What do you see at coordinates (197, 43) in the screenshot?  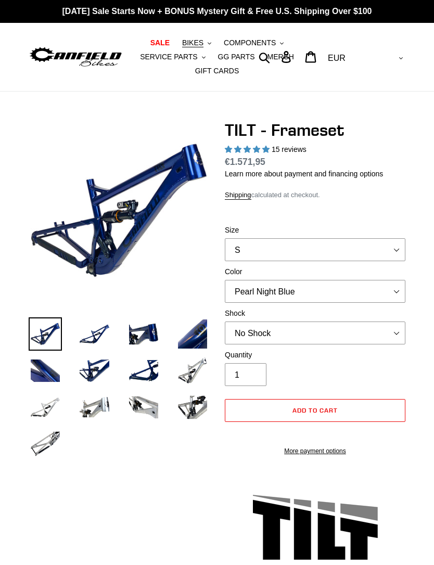 I see `button: BIKES` at bounding box center [197, 43].